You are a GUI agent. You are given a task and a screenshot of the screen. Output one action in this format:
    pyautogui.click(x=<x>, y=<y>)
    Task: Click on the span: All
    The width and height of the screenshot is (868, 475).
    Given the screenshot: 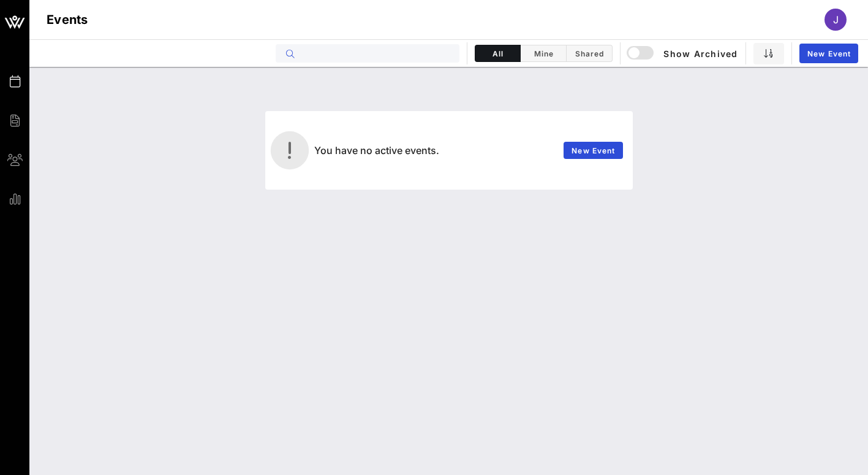 What is the action you would take?
    pyautogui.click(x=498, y=53)
    